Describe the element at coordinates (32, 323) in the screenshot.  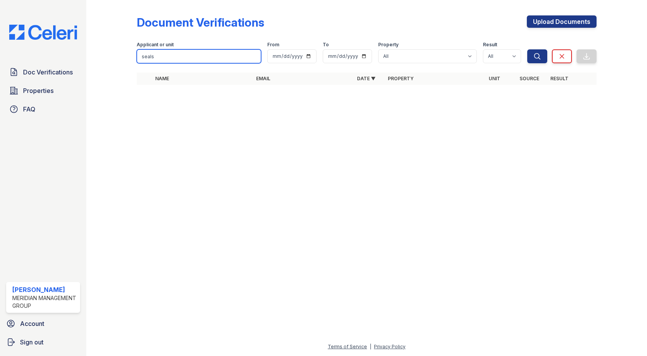
I see `span: Account` at that location.